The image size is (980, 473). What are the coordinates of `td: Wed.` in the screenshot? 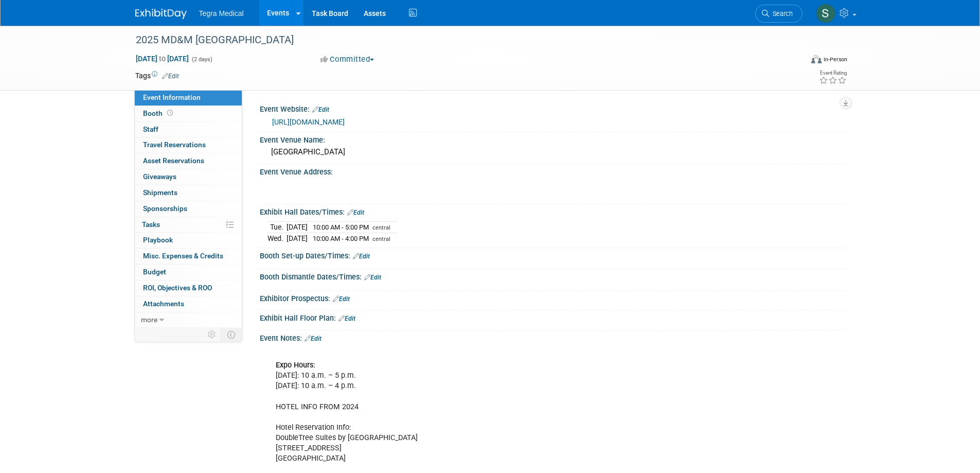 It's located at (277, 239).